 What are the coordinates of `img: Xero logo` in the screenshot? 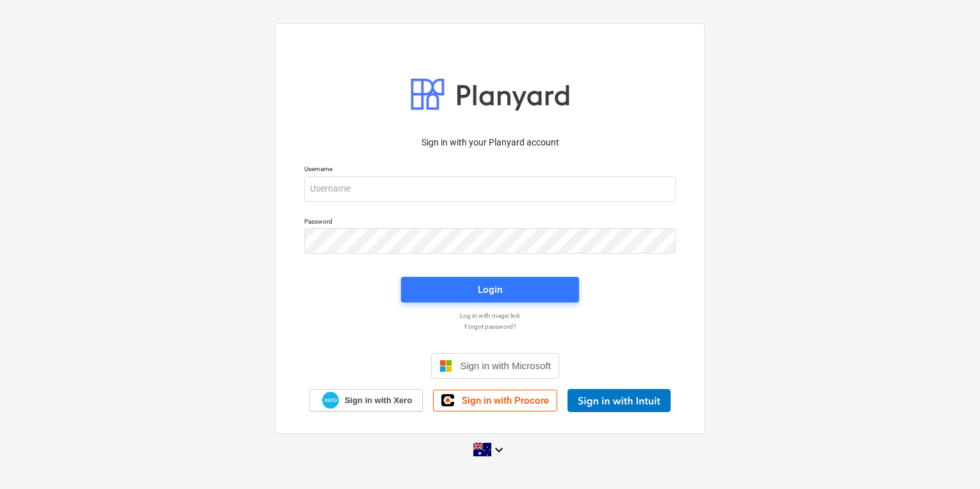 It's located at (331, 400).